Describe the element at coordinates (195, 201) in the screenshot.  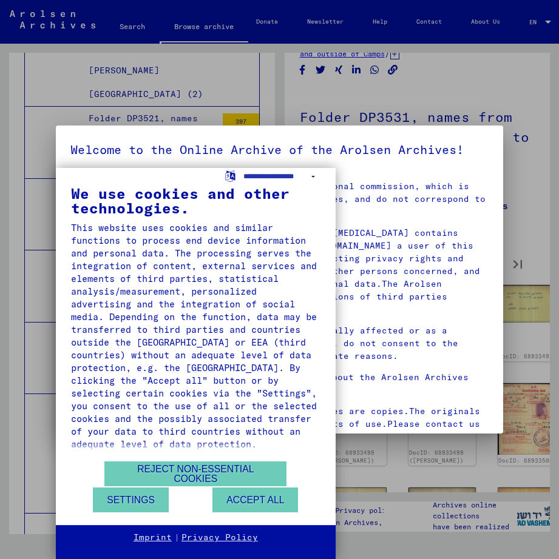
I see `div: We use cookies and other technologies.` at that location.